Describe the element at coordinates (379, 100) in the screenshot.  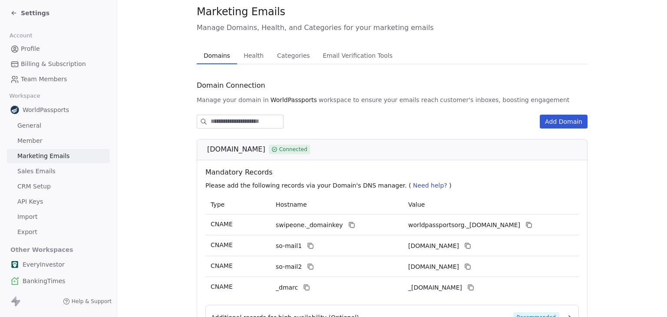
I see `span: workspace to ensure your emails reach` at that location.